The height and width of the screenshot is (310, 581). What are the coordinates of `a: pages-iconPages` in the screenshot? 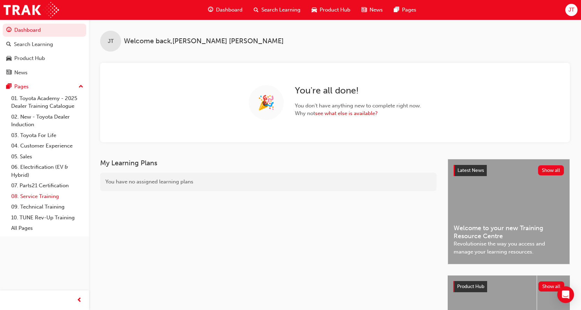 It's located at (405, 10).